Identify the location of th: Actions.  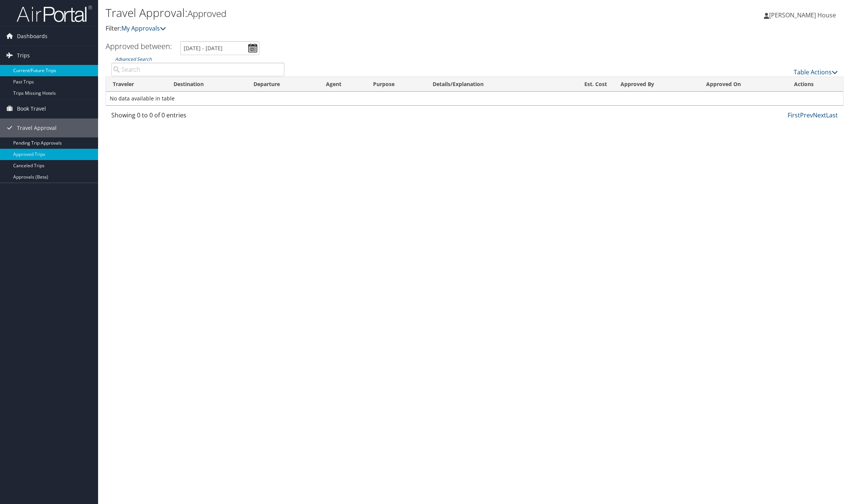
(815, 84).